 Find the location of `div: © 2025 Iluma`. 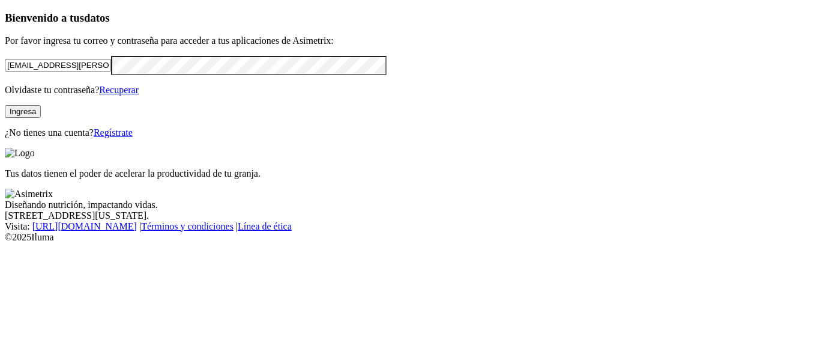

div: © 2025 Iluma is located at coordinates (410, 237).